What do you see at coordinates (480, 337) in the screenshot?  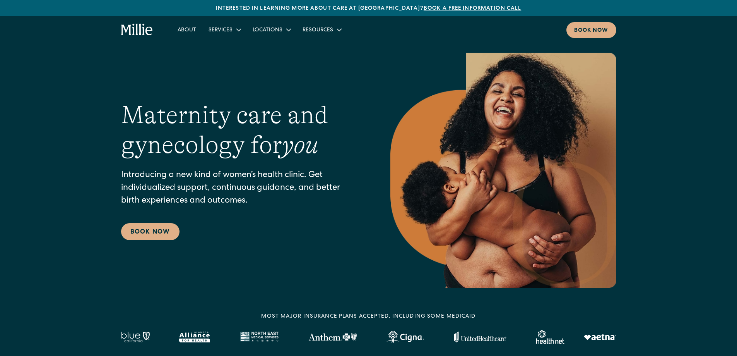 I see `img: United Healthcare logo` at bounding box center [480, 337].